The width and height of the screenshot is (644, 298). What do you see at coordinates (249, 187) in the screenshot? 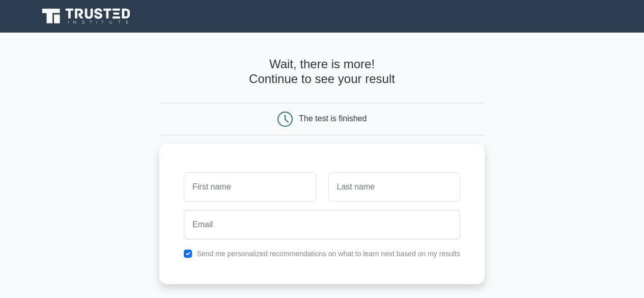
I see `input: First name` at bounding box center [249, 187].